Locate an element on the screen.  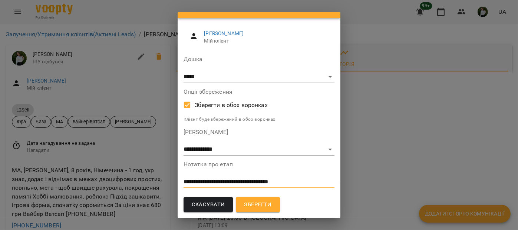
label: Дошка is located at coordinates (259, 59).